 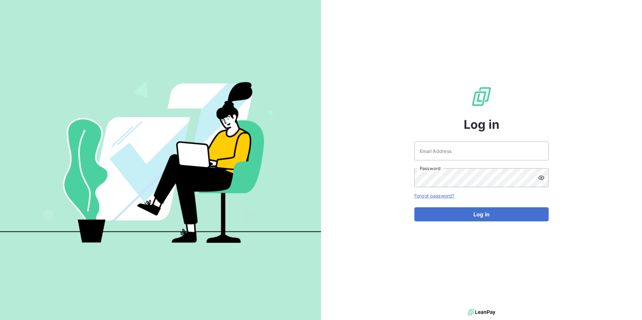 I want to click on img: LeanPay Logo, so click(x=481, y=97).